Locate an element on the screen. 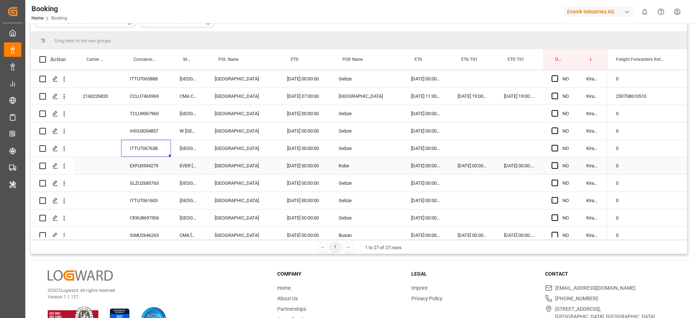 This screenshot has width=694, height=318. div: CCLU7465969 is located at coordinates (146, 96).